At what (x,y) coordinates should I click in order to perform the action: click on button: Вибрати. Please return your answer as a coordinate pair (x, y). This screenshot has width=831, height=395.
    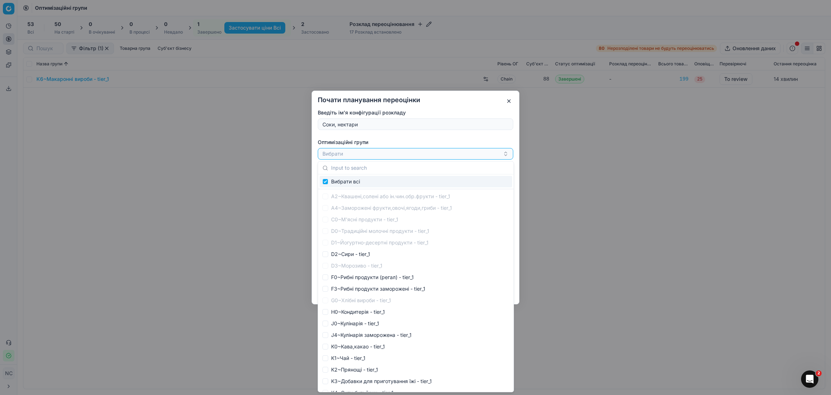
    Looking at the image, I should click on (416, 154).